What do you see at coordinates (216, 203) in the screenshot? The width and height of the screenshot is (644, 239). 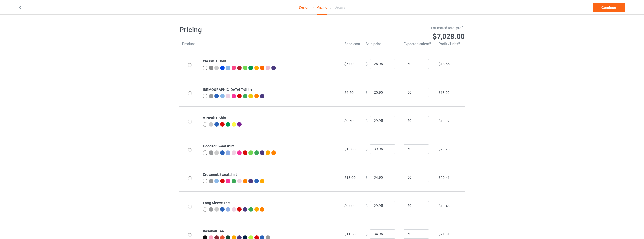 I see `b: Long Sleeve Tee` at bounding box center [216, 203].